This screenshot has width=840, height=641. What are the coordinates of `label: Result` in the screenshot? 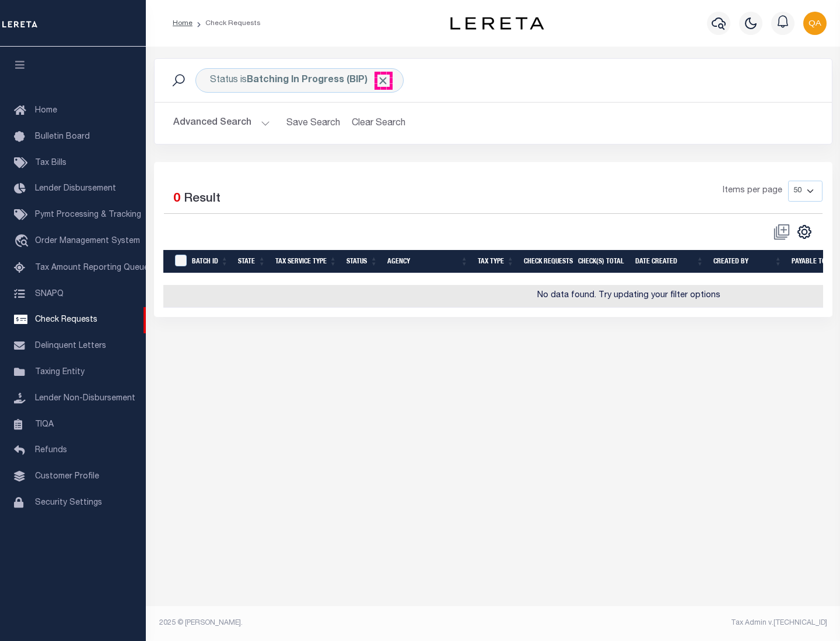 It's located at (202, 199).